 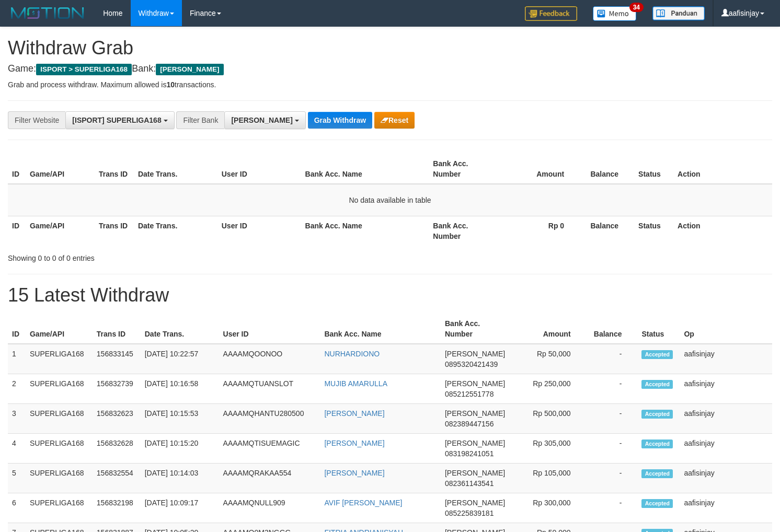 I want to click on td: 2, so click(x=17, y=389).